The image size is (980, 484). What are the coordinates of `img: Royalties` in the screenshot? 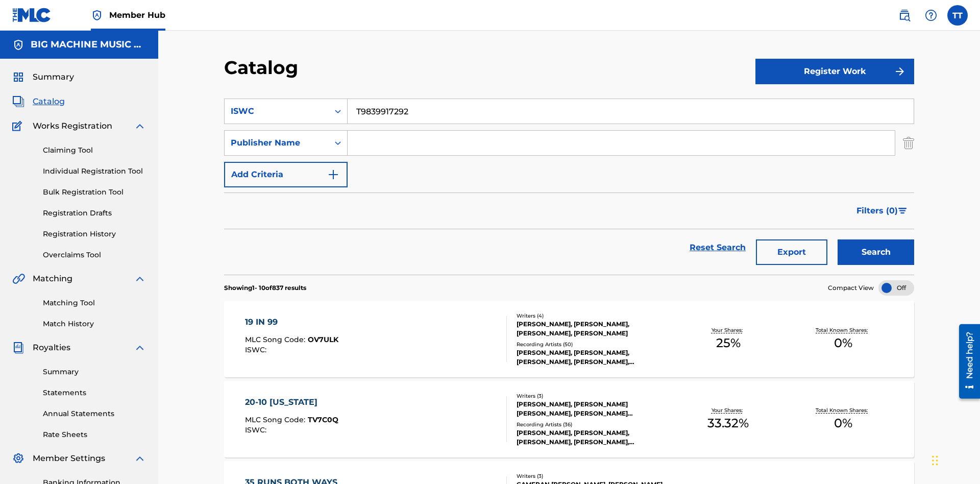 It's located at (19, 348).